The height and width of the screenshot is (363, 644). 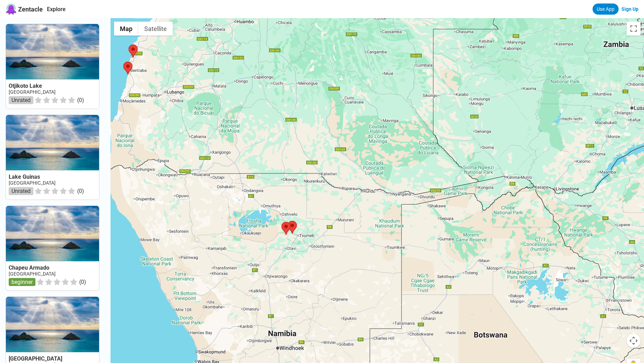 What do you see at coordinates (30, 9) in the screenshot?
I see `span: Zentacle` at bounding box center [30, 9].